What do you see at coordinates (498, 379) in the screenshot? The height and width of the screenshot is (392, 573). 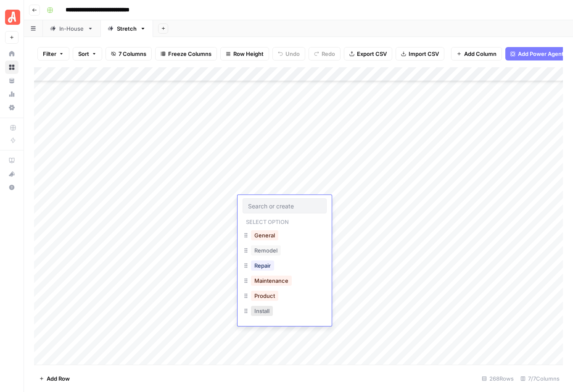 I see `div: 268 Rows` at bounding box center [498, 379].